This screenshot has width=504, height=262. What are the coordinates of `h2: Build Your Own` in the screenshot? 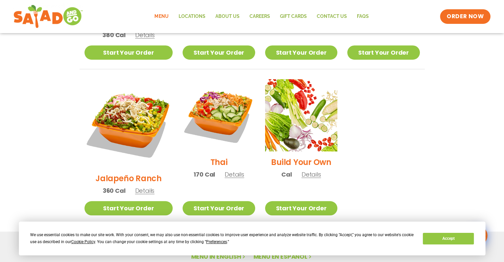 It's located at (301, 162).